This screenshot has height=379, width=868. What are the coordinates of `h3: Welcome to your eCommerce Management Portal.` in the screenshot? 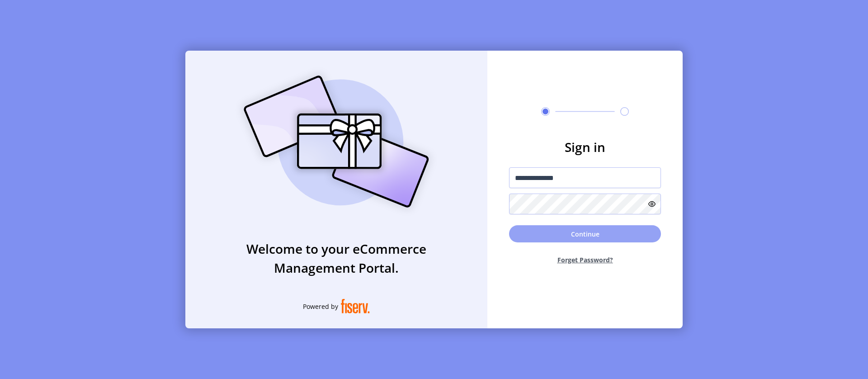 It's located at (337, 259).